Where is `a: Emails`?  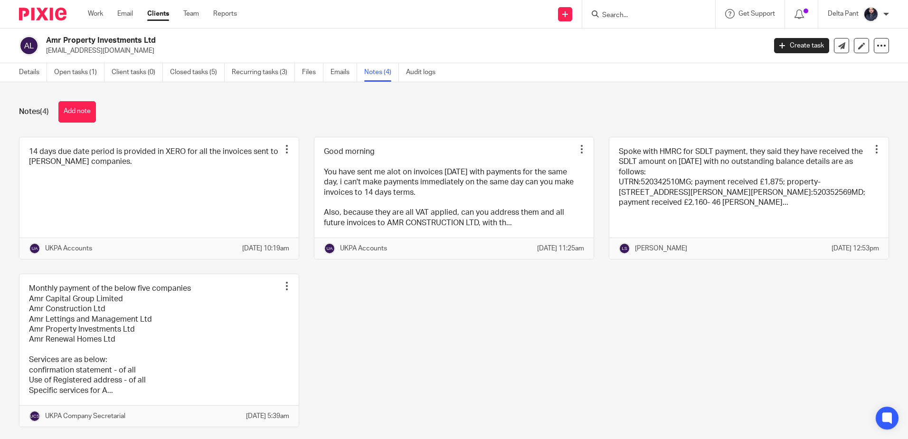 a: Emails is located at coordinates (344, 72).